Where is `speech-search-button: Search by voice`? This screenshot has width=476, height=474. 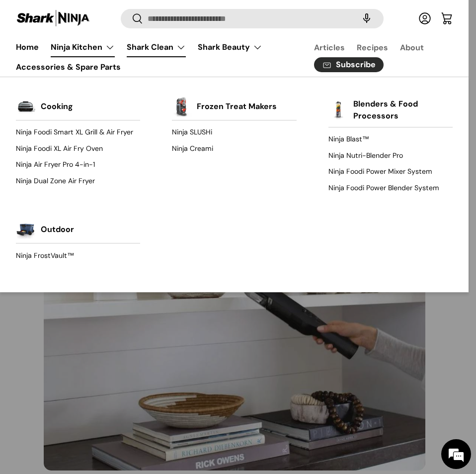 speech-search-button: Search by voice is located at coordinates (367, 19).